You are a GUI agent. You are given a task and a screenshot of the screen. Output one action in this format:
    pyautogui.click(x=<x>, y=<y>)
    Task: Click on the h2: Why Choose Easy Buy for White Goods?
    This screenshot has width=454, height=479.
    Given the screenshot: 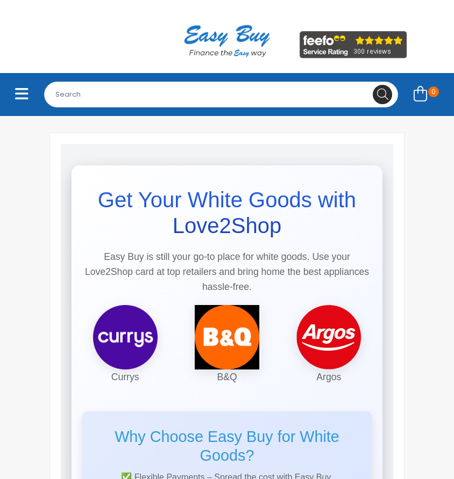 What is the action you would take?
    pyautogui.click(x=227, y=446)
    